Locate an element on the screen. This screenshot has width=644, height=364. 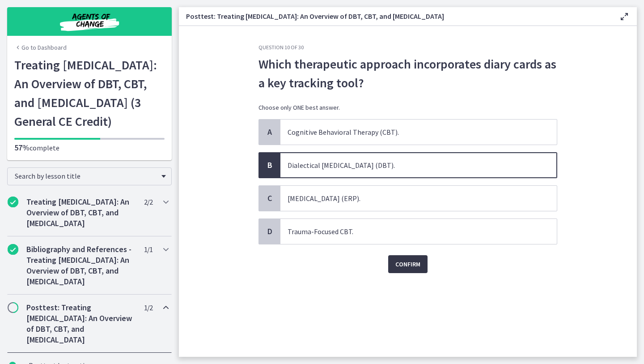
span: 1 / 2 is located at coordinates (148, 308).